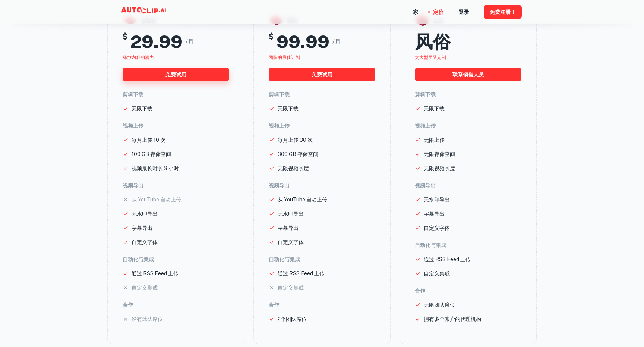 This screenshot has width=644, height=347. What do you see at coordinates (434, 140) in the screenshot?
I see `font: 无限上传` at bounding box center [434, 140].